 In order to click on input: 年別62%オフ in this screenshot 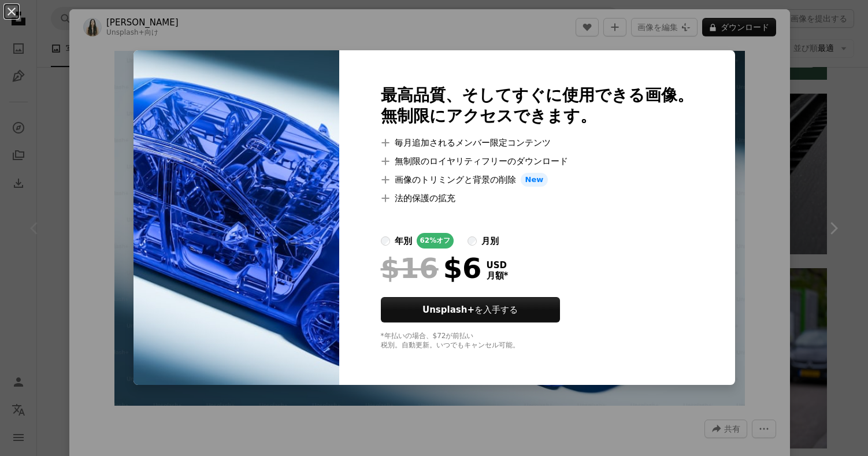, I will do `click(386, 241)`.